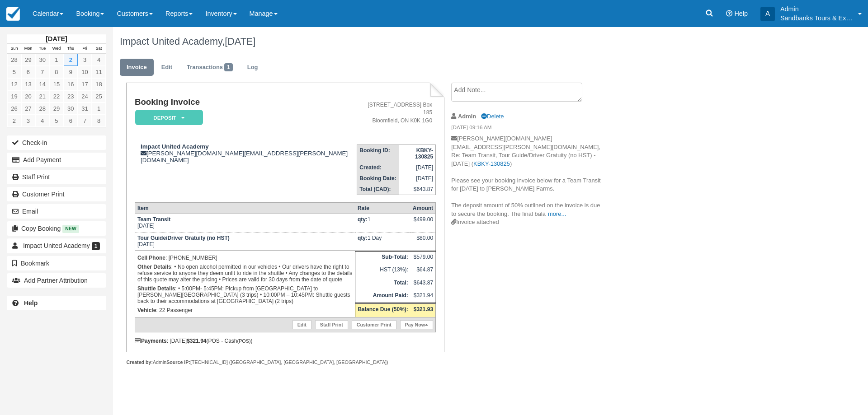  I want to click on i: Help, so click(729, 14).